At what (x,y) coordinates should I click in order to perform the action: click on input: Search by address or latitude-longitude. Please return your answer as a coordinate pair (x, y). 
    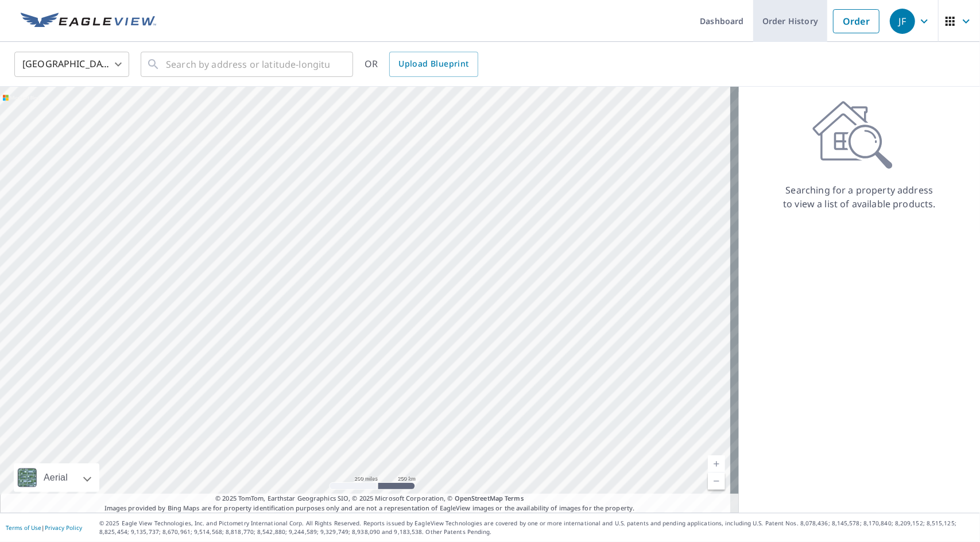
    Looking at the image, I should click on (248, 64).